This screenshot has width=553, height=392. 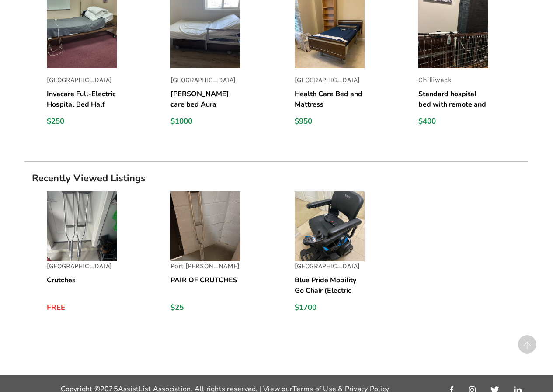 I want to click on h5: Crutches, so click(x=82, y=286).